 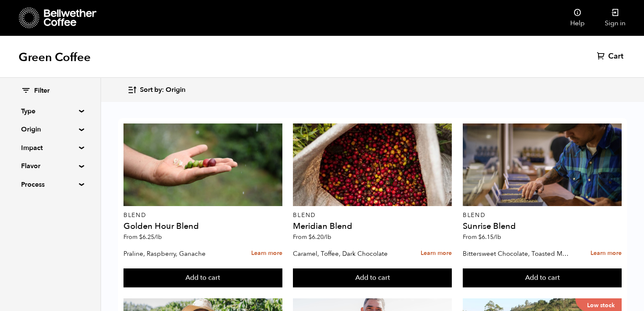 What do you see at coordinates (372, 226) in the screenshot?
I see `h4: Meridian Blend` at bounding box center [372, 226].